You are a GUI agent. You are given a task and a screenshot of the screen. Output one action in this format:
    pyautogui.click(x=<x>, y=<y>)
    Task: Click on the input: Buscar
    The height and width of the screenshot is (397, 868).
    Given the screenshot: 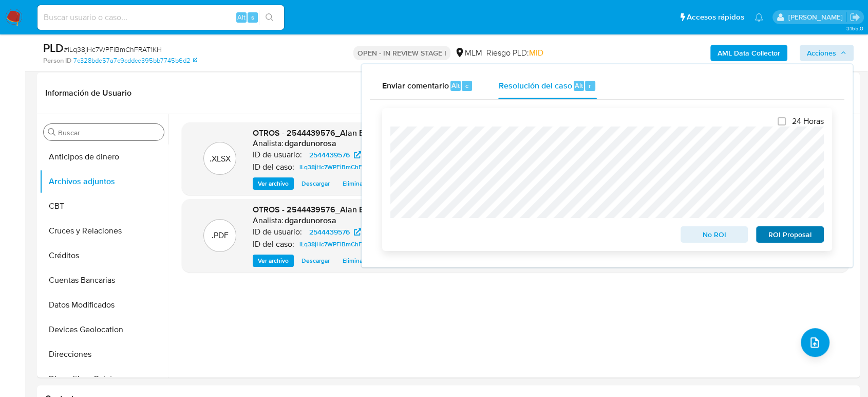 What is the action you would take?
    pyautogui.click(x=109, y=133)
    